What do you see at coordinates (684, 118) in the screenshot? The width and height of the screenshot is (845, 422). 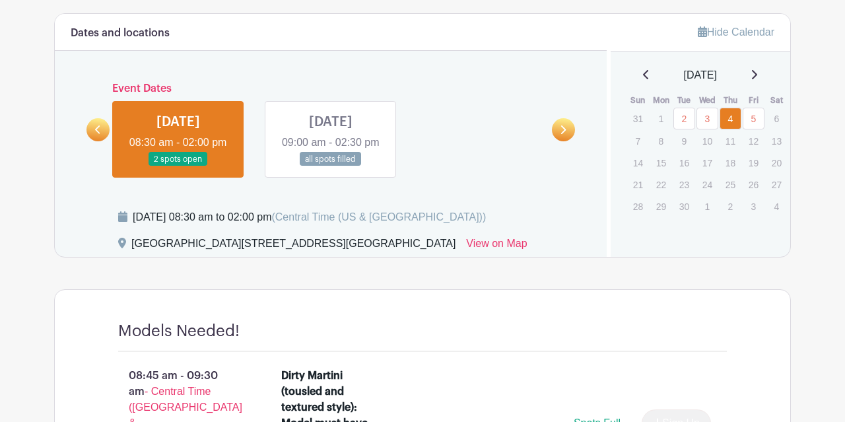 I see `a: 2` at bounding box center [684, 118].